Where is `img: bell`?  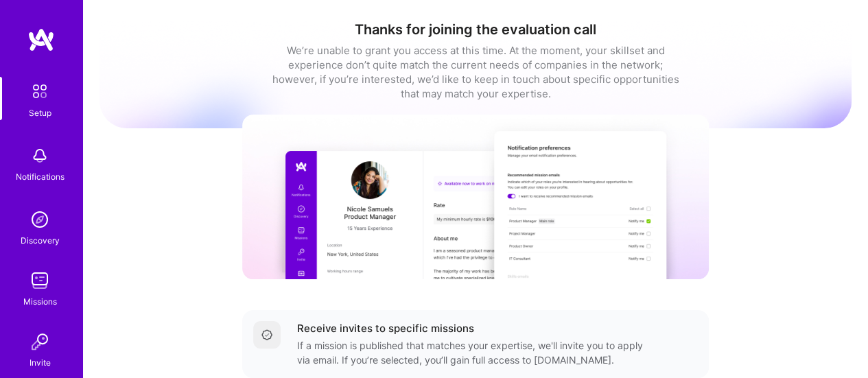 img: bell is located at coordinates (40, 156).